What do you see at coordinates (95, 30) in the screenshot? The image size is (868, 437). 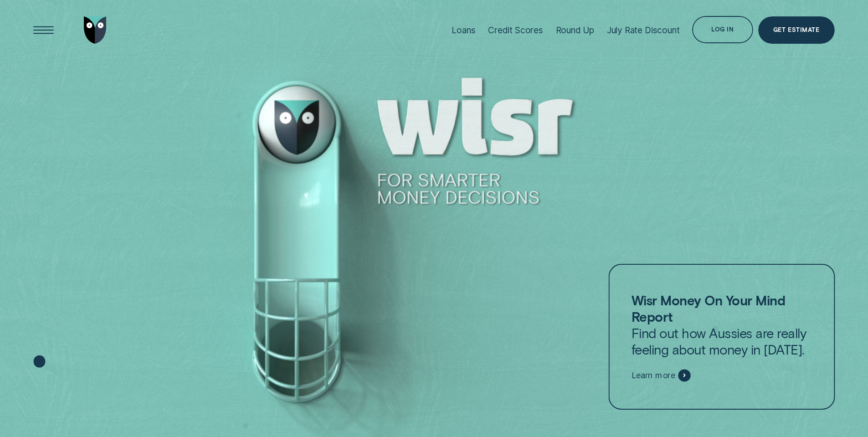 I see `img: Wisr` at bounding box center [95, 30].